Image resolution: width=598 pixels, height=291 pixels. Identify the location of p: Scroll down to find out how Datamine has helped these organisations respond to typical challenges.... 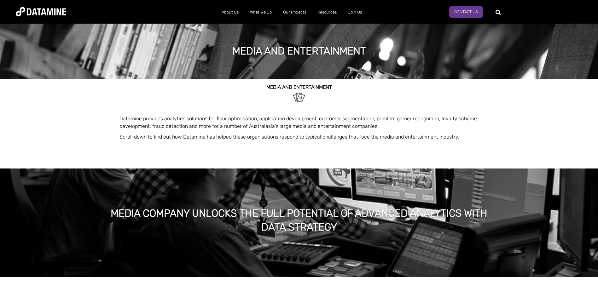
(299, 137).